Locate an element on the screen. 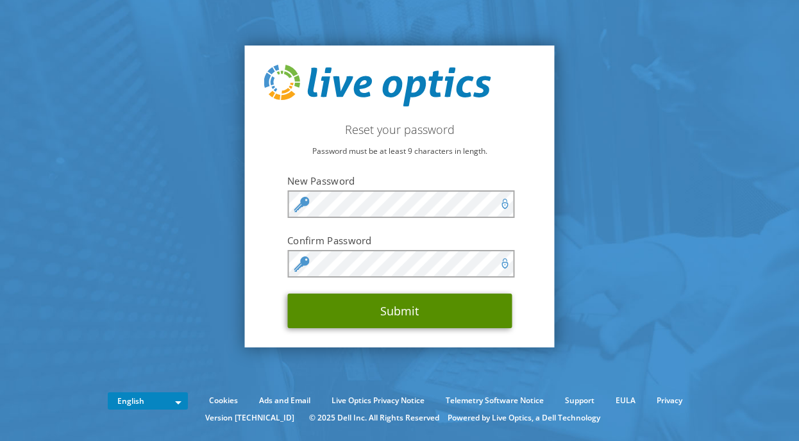  img: live_optics_svg.svg is located at coordinates (378, 86).